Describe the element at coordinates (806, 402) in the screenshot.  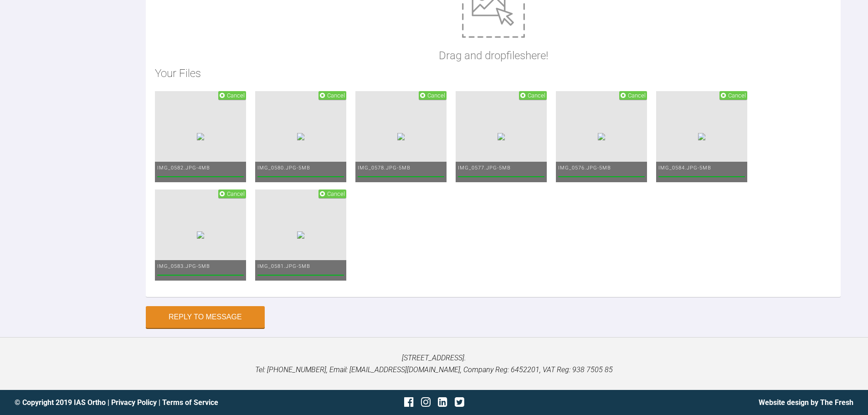
I see `a: Website design by The Fresh` at that location.